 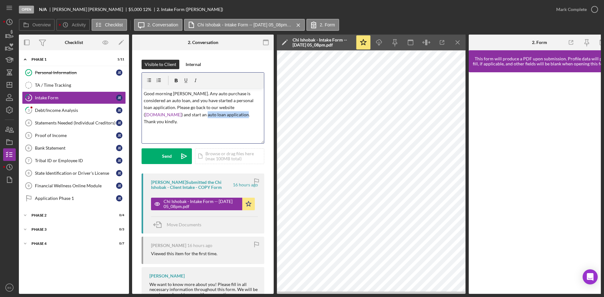 I want to click on a: 7Tribal ID or Employee IDJE, so click(x=74, y=161).